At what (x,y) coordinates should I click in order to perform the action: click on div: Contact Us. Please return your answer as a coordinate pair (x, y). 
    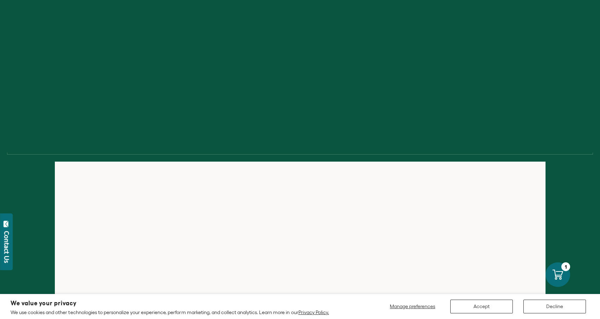
    Looking at the image, I should click on (7, 246).